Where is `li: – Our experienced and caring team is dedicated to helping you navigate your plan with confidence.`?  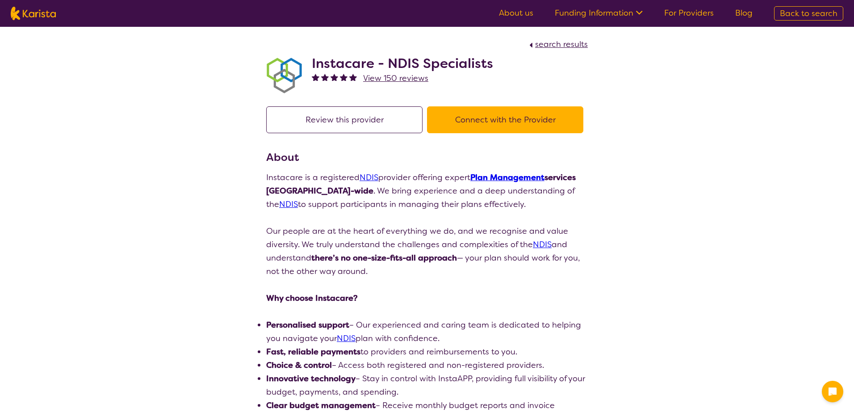
li: – Our experienced and caring team is dedicated to helping you navigate your plan with confidence. is located at coordinates (427, 331).